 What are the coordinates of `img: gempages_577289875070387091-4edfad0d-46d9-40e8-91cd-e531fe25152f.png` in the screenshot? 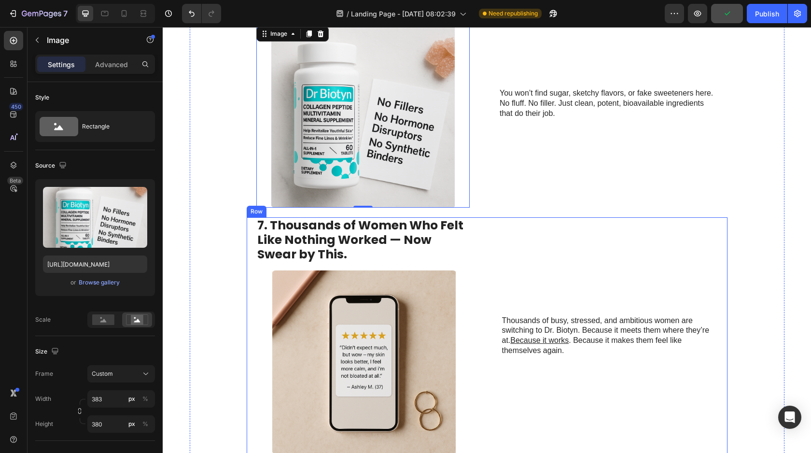 It's located at (201, 335).